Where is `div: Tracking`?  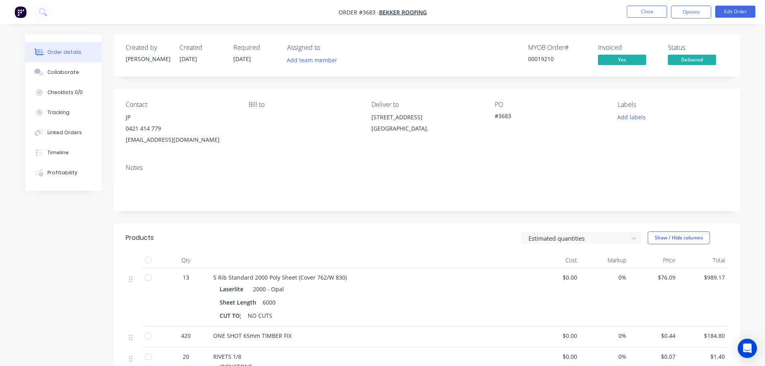 div: Tracking is located at coordinates (58, 113).